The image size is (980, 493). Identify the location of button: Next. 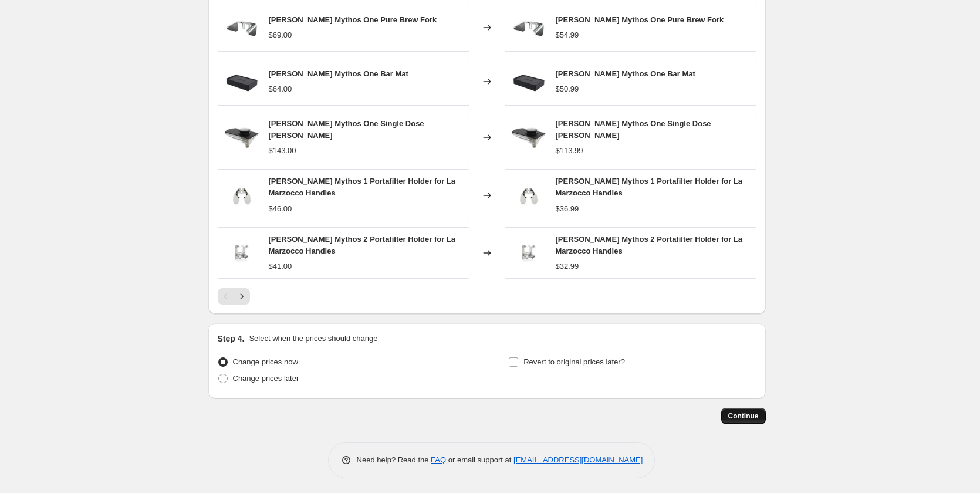
(242, 296).